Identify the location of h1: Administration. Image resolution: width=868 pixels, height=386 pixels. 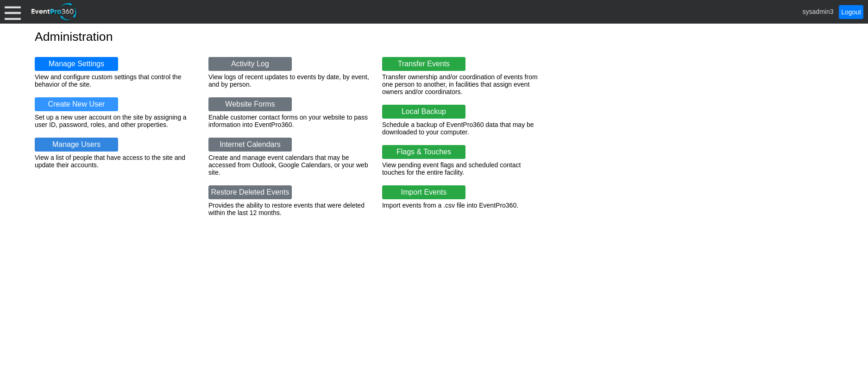
(434, 37).